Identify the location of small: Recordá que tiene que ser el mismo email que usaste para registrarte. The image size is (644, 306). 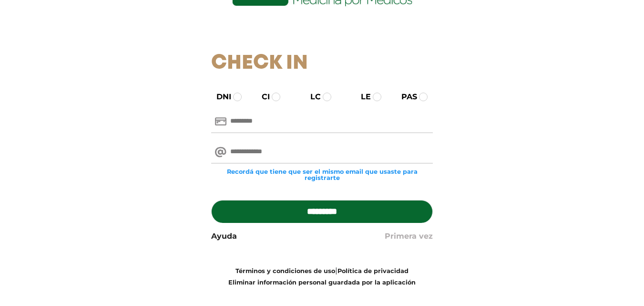
(322, 174).